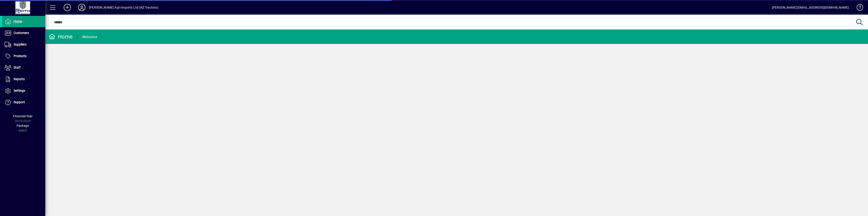 The width and height of the screenshot is (868, 216). What do you see at coordinates (24, 91) in the screenshot?
I see `a: Settings` at bounding box center [24, 91].